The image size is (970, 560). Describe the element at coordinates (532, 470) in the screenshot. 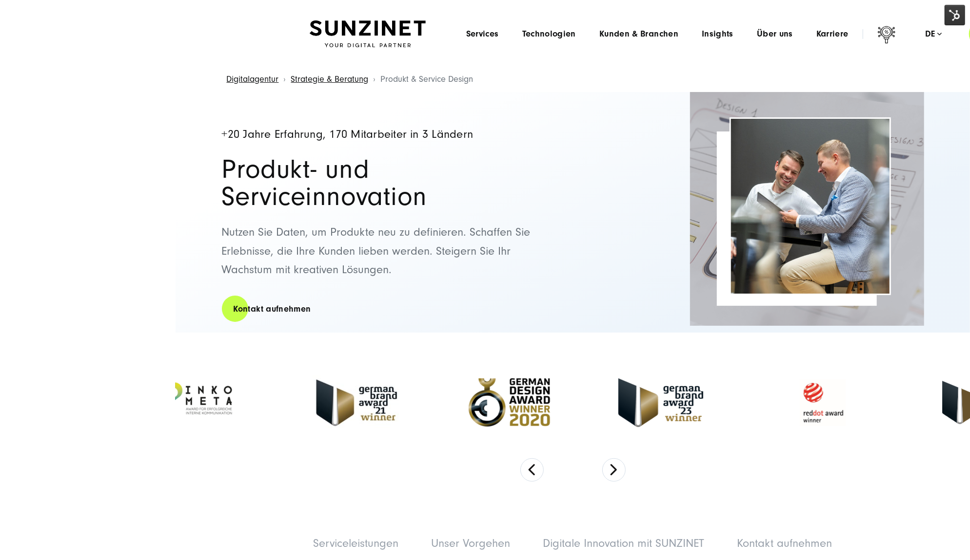

I see `button: Previous` at that location.